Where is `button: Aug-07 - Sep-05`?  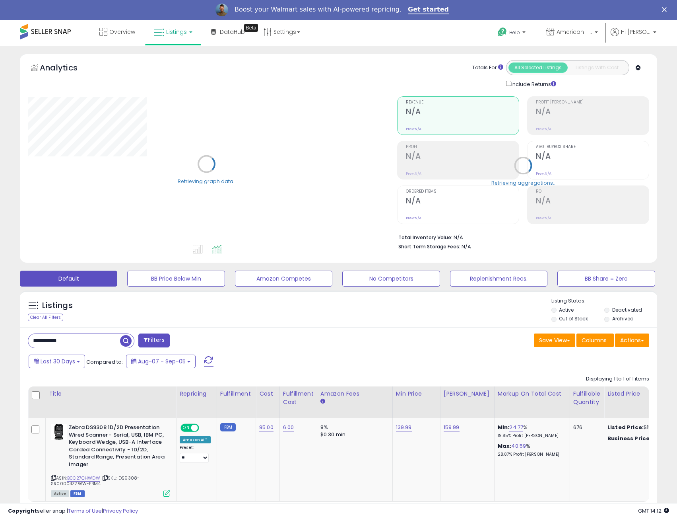 button: Aug-07 - Sep-05 is located at coordinates (161, 361).